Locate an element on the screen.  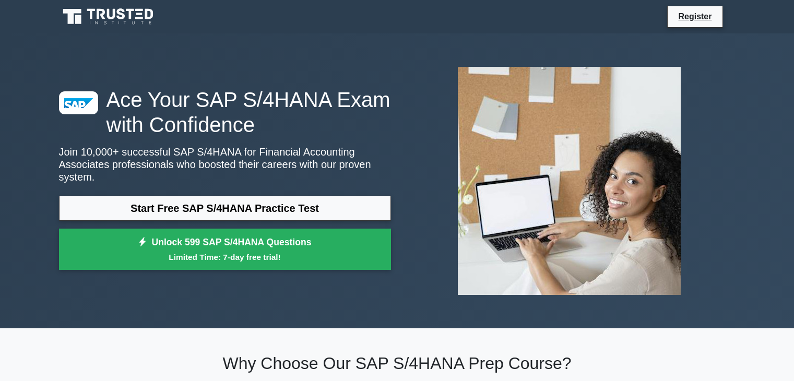
p: Join 10,000+ successful SAP S/4HANA for Financial Accounting Associates professionals who boosted... is located at coordinates (225, 164).